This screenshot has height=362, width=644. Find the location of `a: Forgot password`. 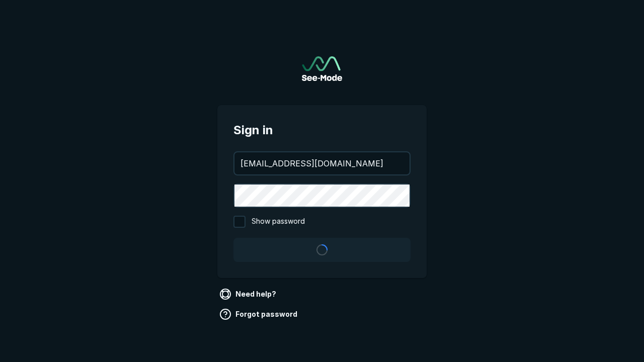

a: Forgot password is located at coordinates (259, 314).